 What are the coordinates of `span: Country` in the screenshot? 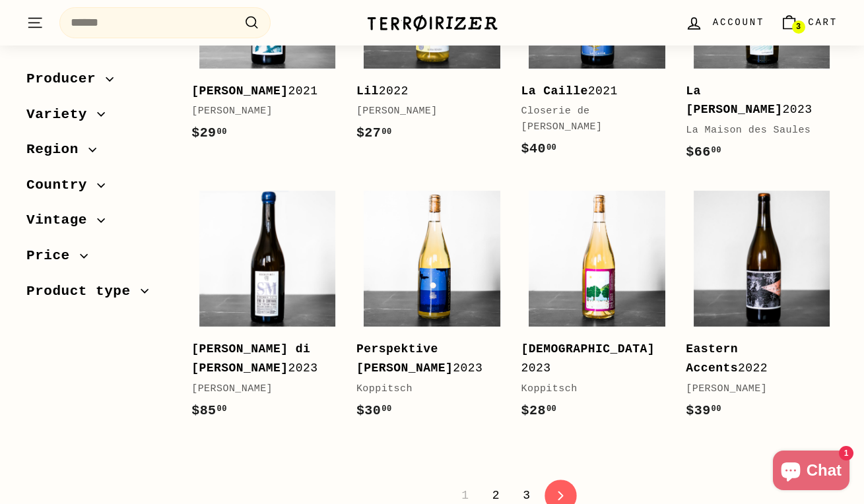 It's located at (61, 185).